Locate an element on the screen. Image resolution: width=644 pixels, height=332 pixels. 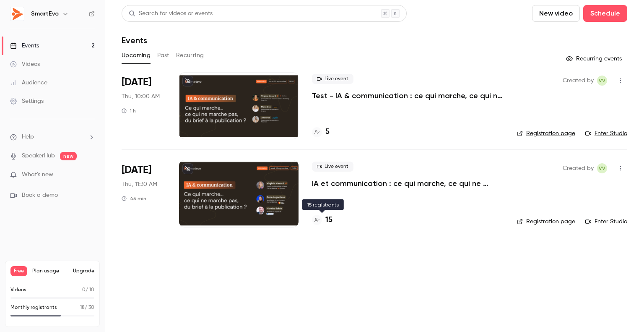
span: What's new is located at coordinates (37, 175).